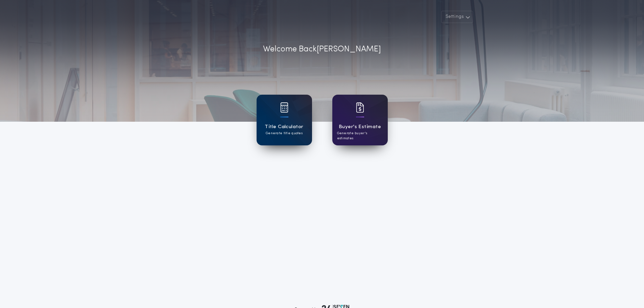  Describe the element at coordinates (360, 127) in the screenshot. I see `h1: Buyer's Estimate` at that location.